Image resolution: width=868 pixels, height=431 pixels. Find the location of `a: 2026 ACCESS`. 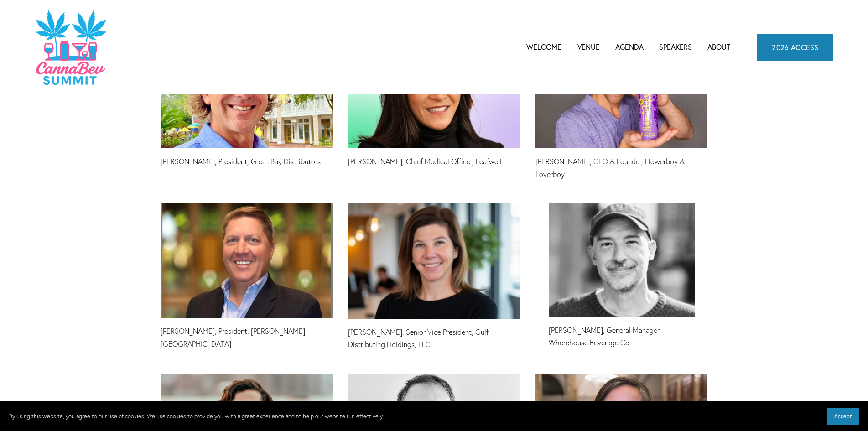

a: 2026 ACCESS is located at coordinates (795, 47).